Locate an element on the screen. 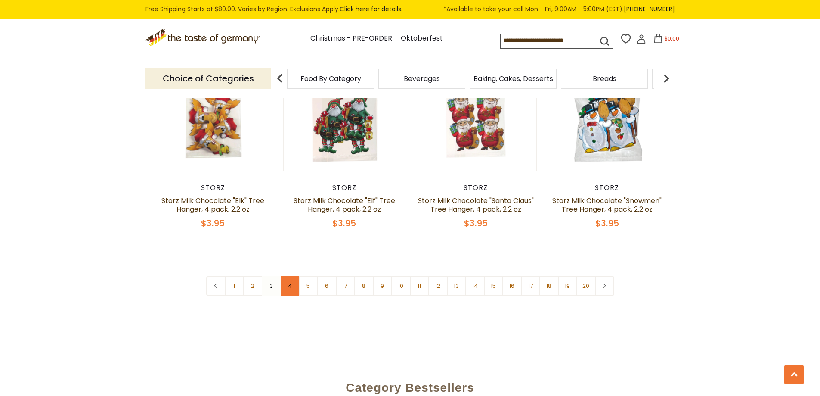 The image size is (820, 396). img: previous arrow is located at coordinates (280, 78).